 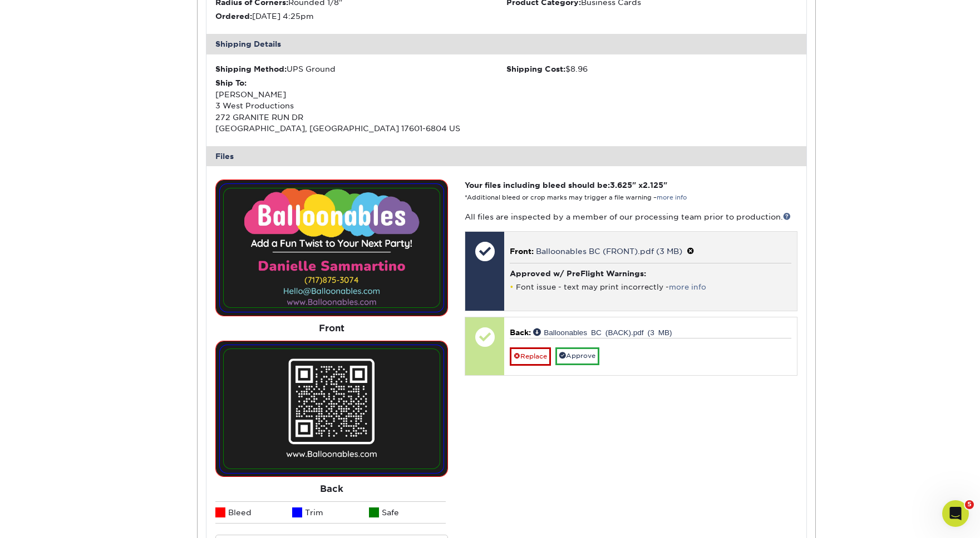 I want to click on div: Front, so click(x=331, y=329).